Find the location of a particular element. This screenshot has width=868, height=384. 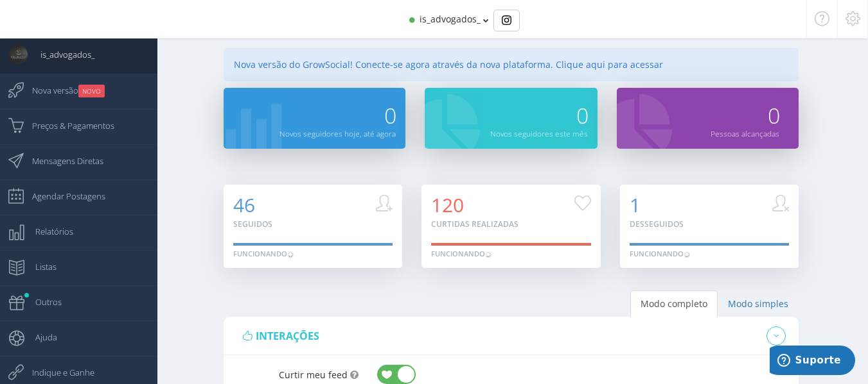

span: Nova versão is located at coordinates (62, 91).